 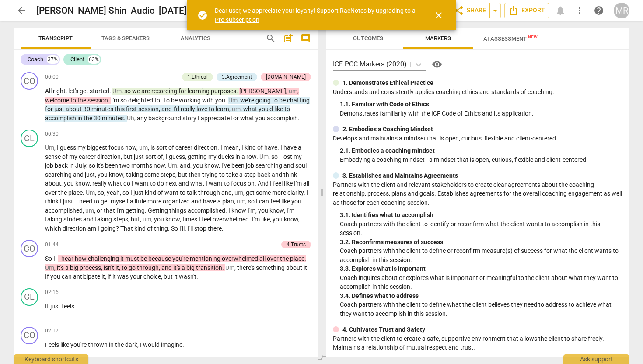 What do you see at coordinates (84, 91) in the screenshot?
I see `span: get` at bounding box center [84, 91].